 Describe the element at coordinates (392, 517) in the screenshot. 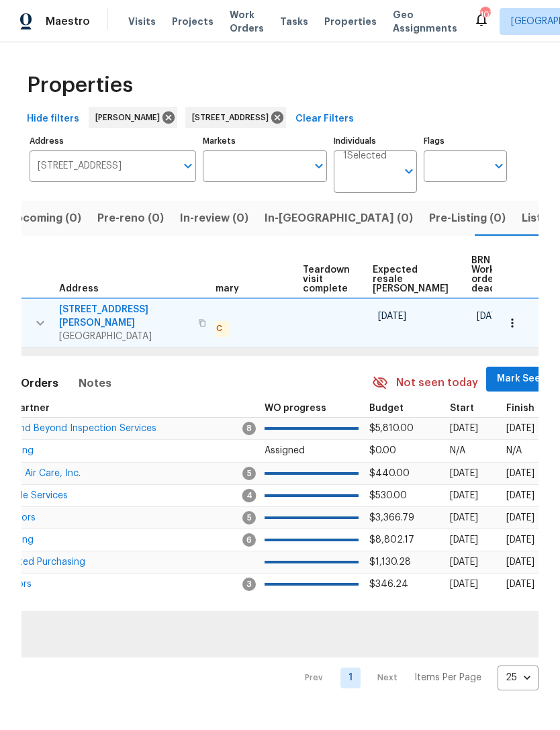

I see `span: $3,366.79` at that location.